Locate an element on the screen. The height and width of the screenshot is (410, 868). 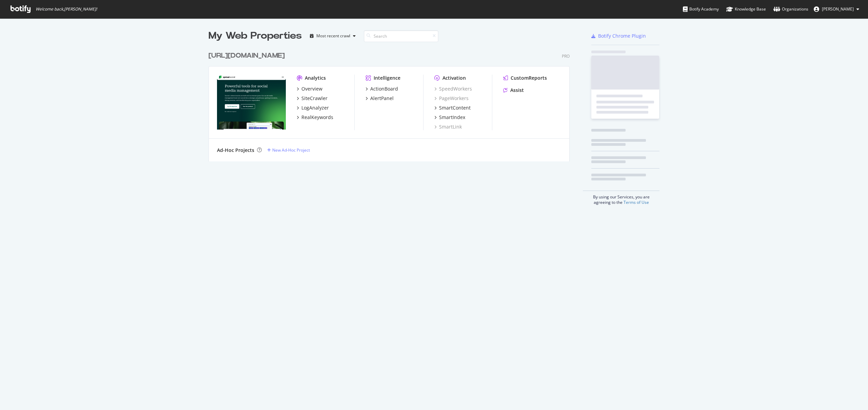
div: By using our Services, you are agreeing to the is located at coordinates (621, 197).